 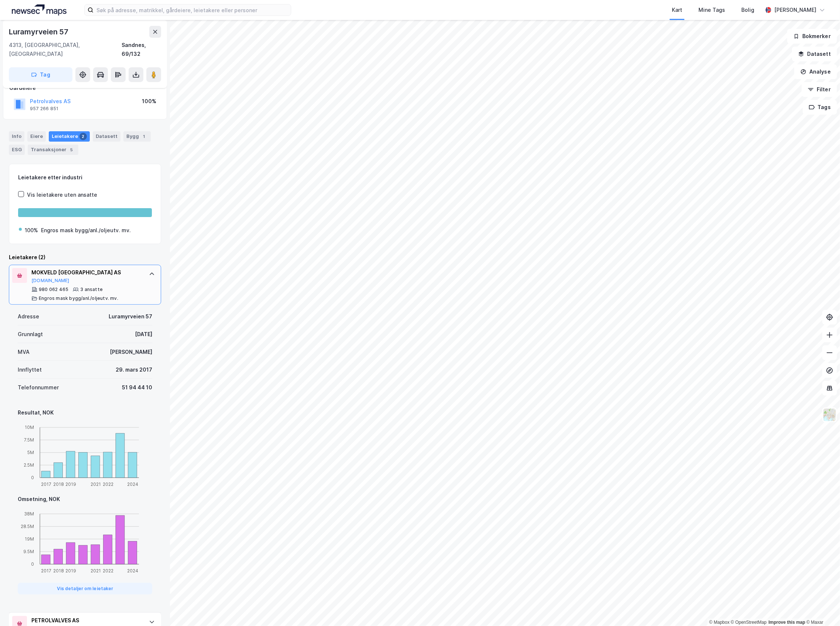 I want to click on div: Sandnes, 69/132, so click(x=141, y=50).